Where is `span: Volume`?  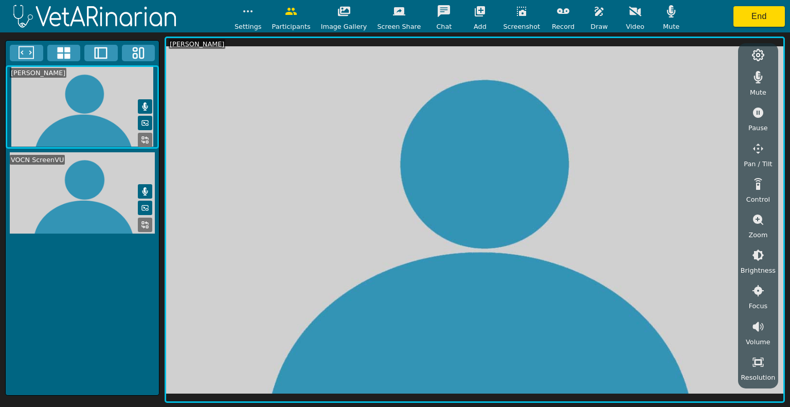
span: Volume is located at coordinates (758, 341).